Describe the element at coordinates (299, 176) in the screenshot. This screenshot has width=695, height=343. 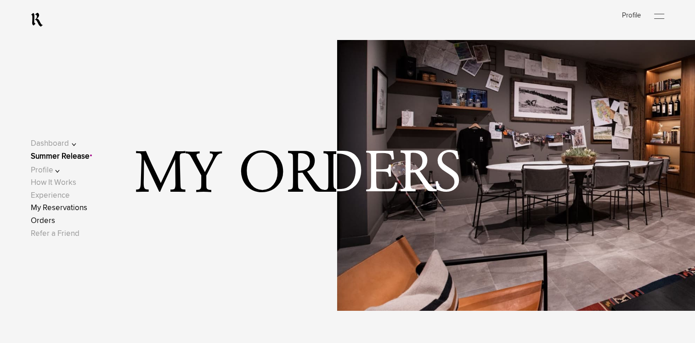
I see `span: My Orders` at that location.